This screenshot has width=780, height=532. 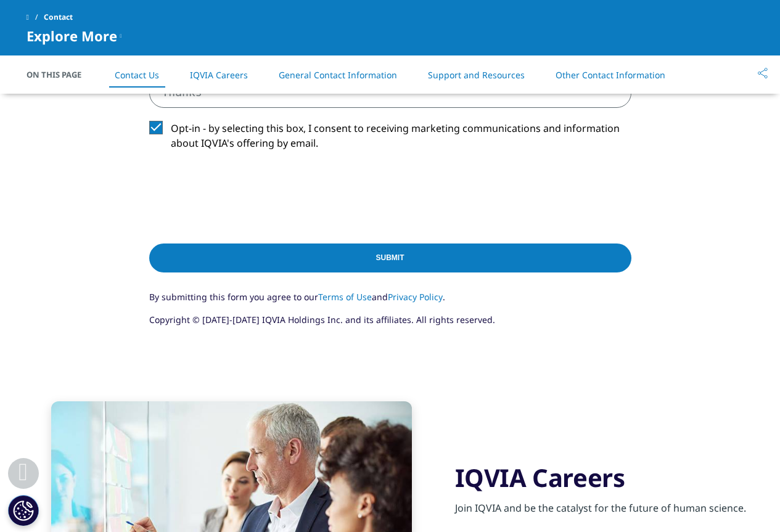 I want to click on a: Contact Us, so click(x=137, y=75).